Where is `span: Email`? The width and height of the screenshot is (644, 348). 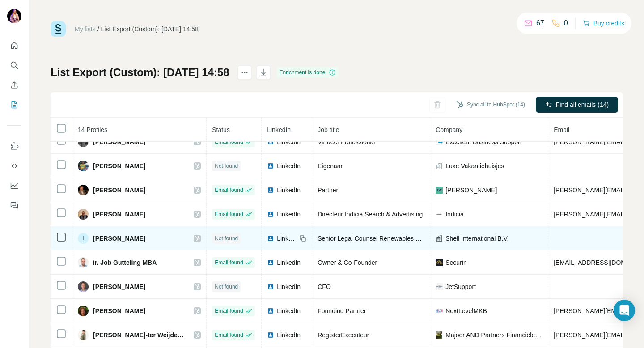 span: Email is located at coordinates (561, 130).